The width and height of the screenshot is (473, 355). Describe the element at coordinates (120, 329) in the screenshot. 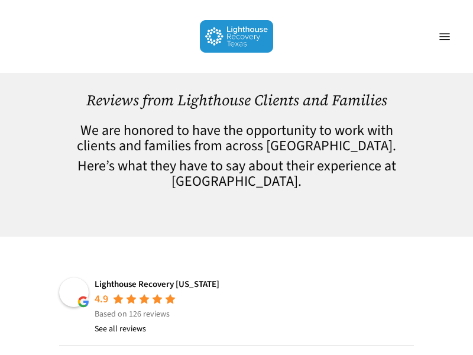

I see `a: See all reviews` at that location.